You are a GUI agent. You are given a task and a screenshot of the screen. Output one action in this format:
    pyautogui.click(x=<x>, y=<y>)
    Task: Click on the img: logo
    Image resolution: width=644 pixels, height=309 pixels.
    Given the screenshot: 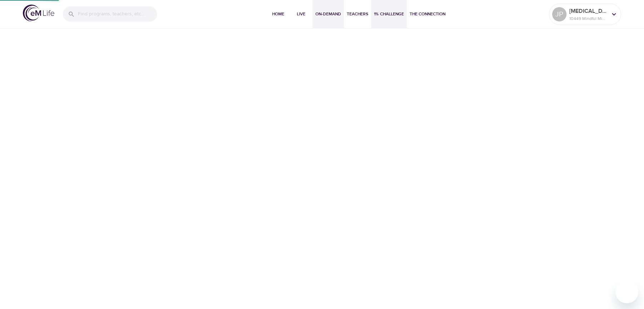 What is the action you would take?
    pyautogui.click(x=38, y=13)
    